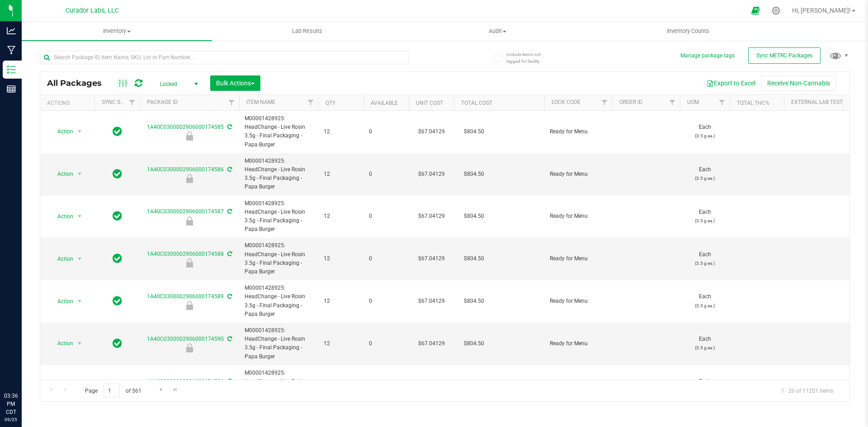 The height and width of the screenshot is (427, 868). Describe the element at coordinates (708, 55) in the screenshot. I see `button: Manage package tags` at that location.